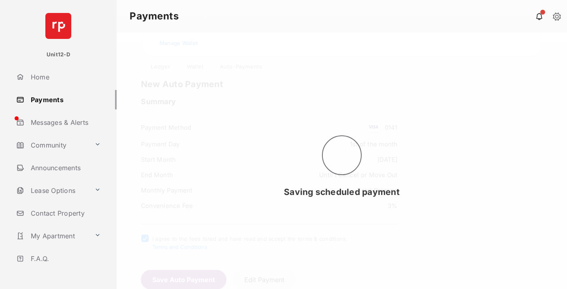 The height and width of the screenshot is (289, 567). What do you see at coordinates (52, 236) in the screenshot?
I see `a: My Apartment` at bounding box center [52, 236].